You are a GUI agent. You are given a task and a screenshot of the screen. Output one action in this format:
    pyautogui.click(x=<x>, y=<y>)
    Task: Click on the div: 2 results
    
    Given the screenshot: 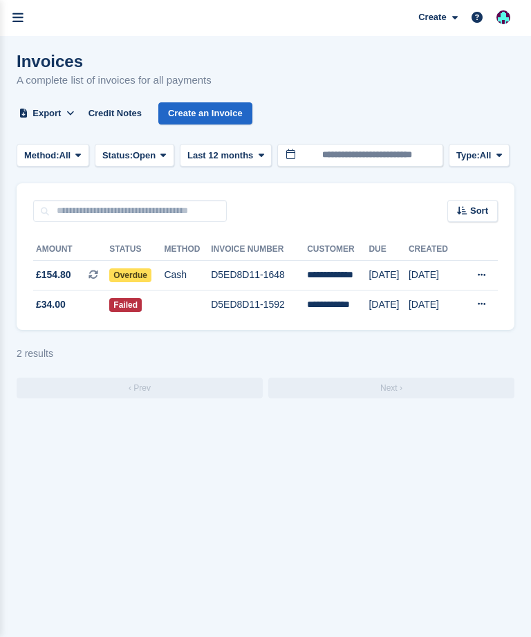 What is the action you would take?
    pyautogui.click(x=266, y=353)
    